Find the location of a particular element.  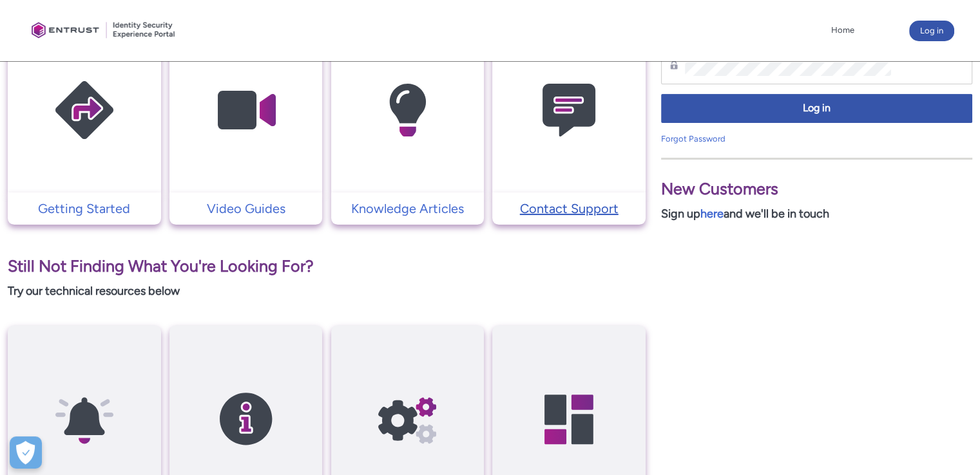

a: Forgot Password is located at coordinates (693, 139).